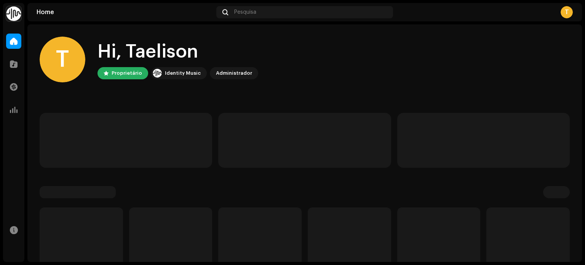 Image resolution: width=585 pixels, height=265 pixels. What do you see at coordinates (245, 12) in the screenshot?
I see `span: Pesquisa` at bounding box center [245, 12].